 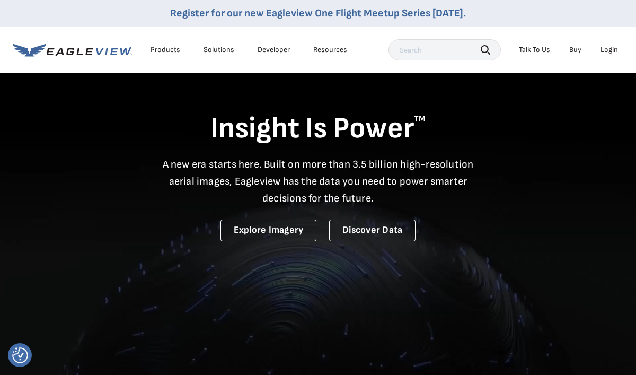 What do you see at coordinates (219, 50) in the screenshot?
I see `div: Solutions` at bounding box center [219, 50].